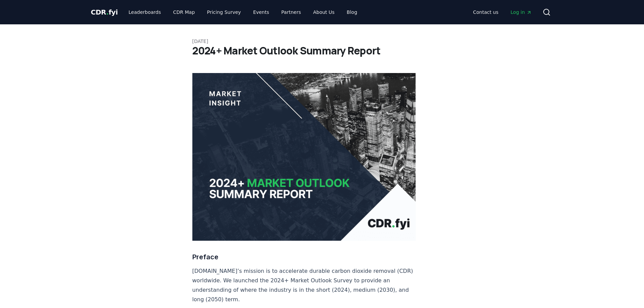 The width and height of the screenshot is (644, 308). What do you see at coordinates (324, 12) in the screenshot?
I see `a: About Us` at bounding box center [324, 12].